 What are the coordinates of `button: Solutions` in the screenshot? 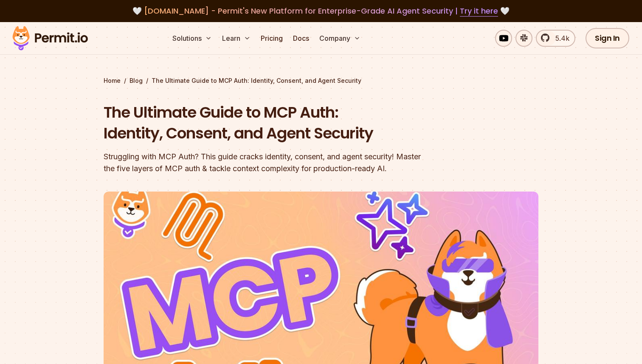 It's located at (192, 38).